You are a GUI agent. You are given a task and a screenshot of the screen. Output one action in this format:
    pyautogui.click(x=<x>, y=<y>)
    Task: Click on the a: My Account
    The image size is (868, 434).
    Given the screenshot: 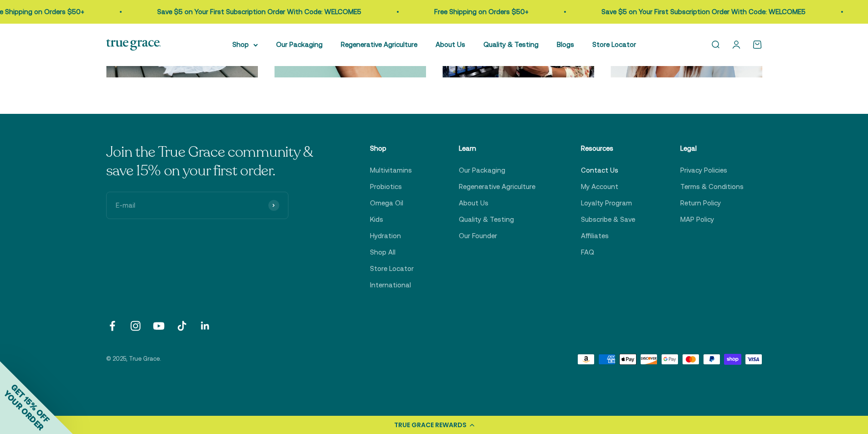 What is the action you would take?
    pyautogui.click(x=599, y=187)
    